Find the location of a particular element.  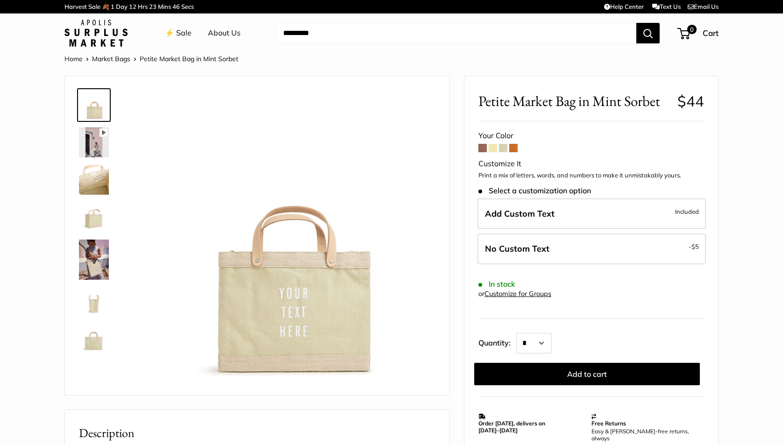

span: In stock is located at coordinates (497, 284).